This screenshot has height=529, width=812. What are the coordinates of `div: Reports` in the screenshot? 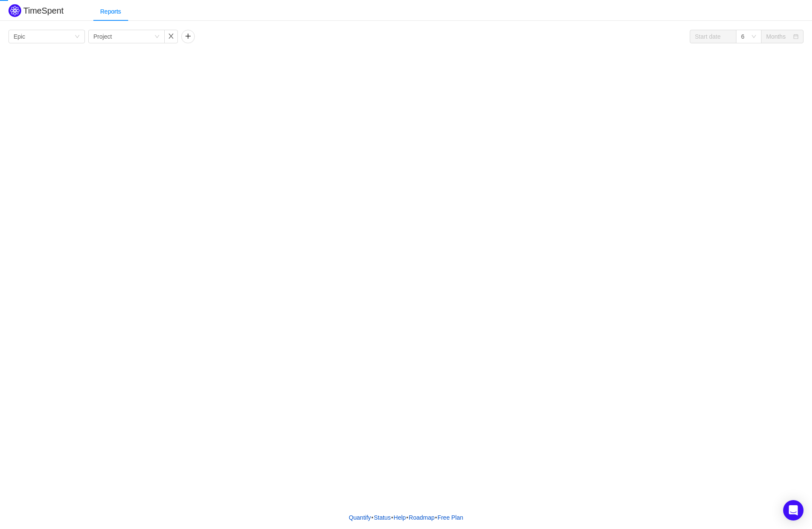 It's located at (111, 11).